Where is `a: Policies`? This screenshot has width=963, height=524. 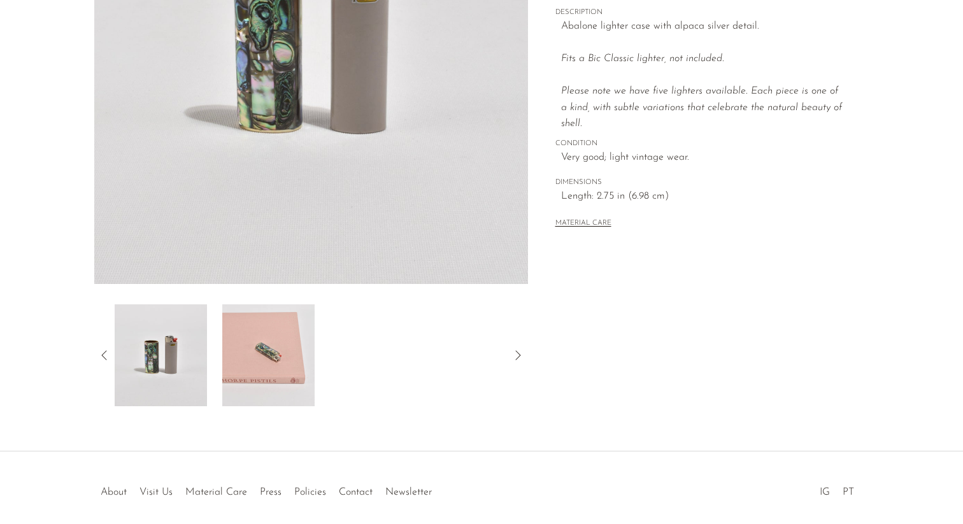
a: Policies is located at coordinates (310, 492).